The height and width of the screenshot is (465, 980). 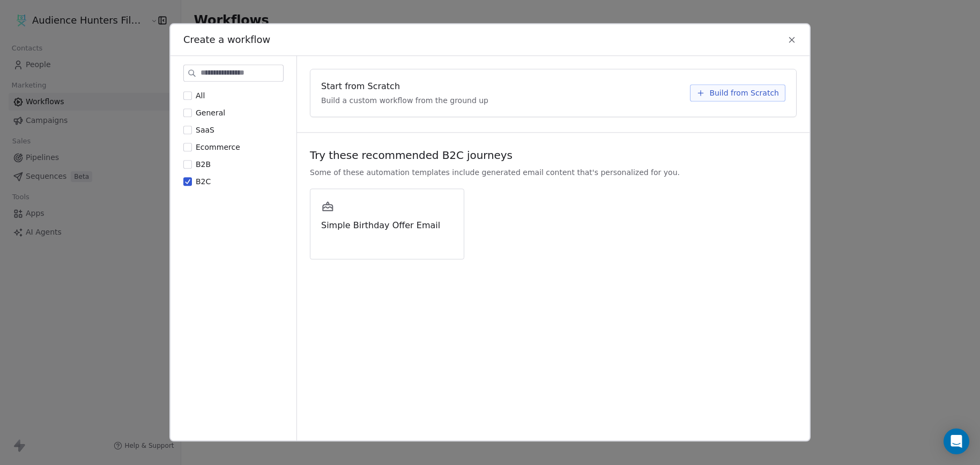 What do you see at coordinates (227, 40) in the screenshot?
I see `span: Create a workflow` at bounding box center [227, 40].